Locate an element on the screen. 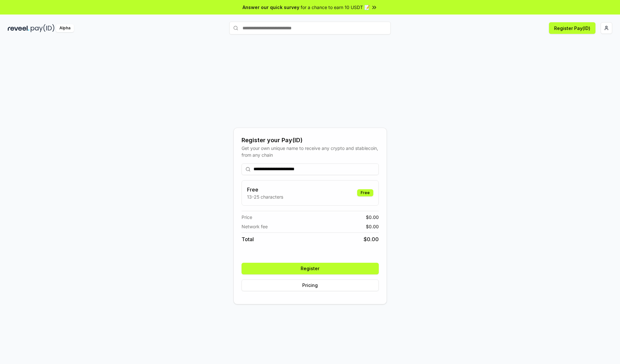  span: Network fee is located at coordinates (255, 226).